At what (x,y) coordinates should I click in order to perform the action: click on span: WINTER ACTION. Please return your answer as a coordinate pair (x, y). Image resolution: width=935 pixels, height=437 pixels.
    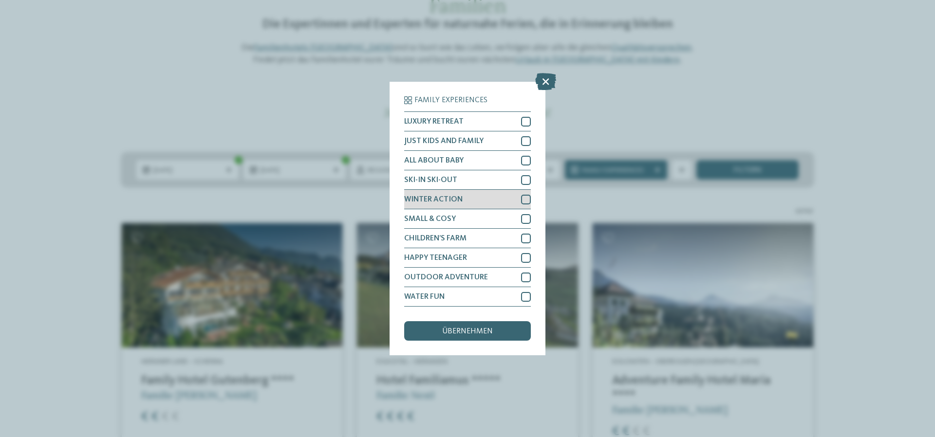
    Looking at the image, I should click on (433, 200).